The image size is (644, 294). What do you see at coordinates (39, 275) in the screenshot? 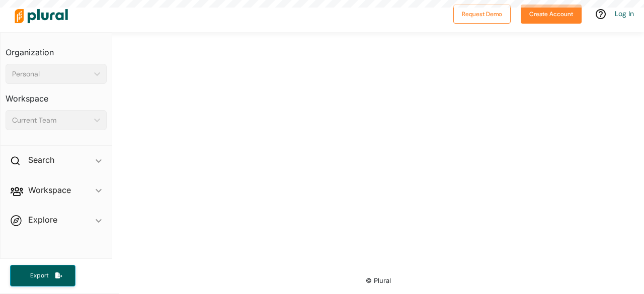
I see `span: Export` at bounding box center [39, 275].